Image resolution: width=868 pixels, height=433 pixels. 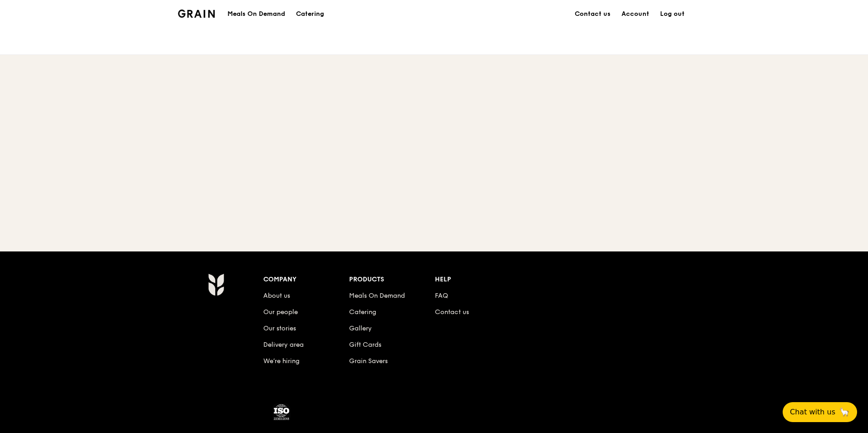 What do you see at coordinates (280, 311) in the screenshot?
I see `a: Our people` at bounding box center [280, 311].